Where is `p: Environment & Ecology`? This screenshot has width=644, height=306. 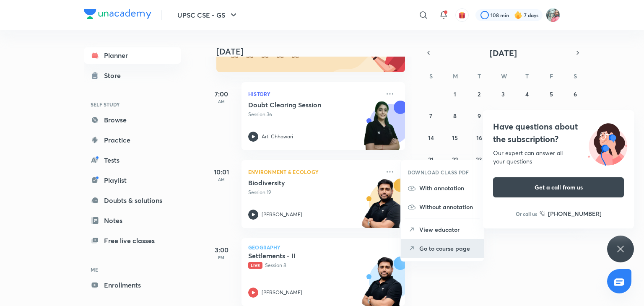 p: Environment & Ecology is located at coordinates (314, 172).